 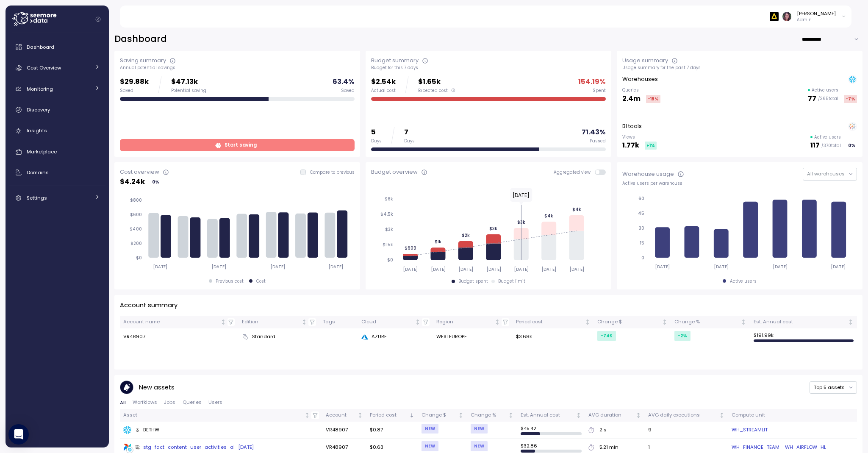 I want to click on img: 6628aa71fabf670d87b811be.PNG, so click(x=774, y=16).